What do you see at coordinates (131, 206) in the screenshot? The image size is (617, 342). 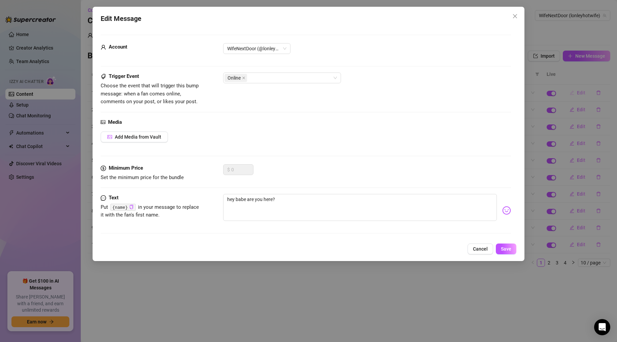 I see `span: copy` at bounding box center [131, 206].